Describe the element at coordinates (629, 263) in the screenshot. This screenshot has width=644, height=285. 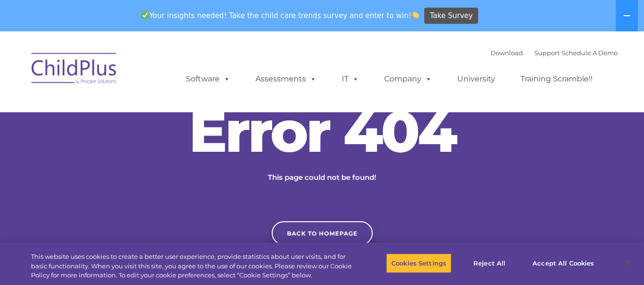
I see `button: Close` at that location.